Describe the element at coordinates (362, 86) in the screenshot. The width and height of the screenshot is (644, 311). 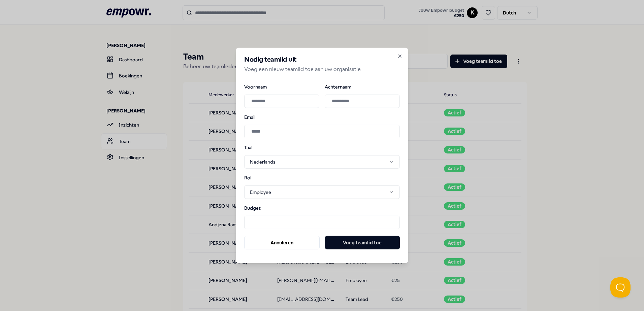
I see `label: Achternaam` at that location.